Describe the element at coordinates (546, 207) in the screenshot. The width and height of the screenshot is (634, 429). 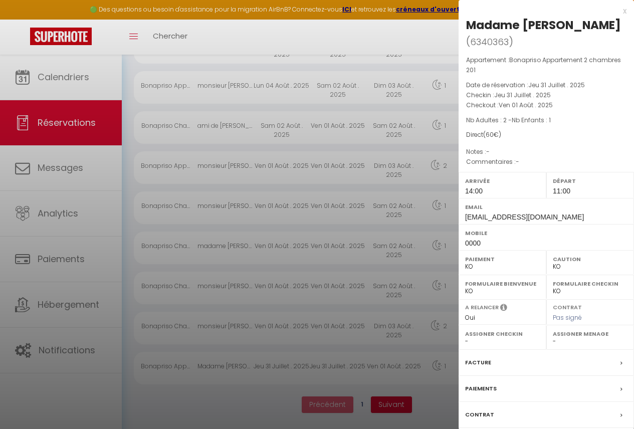
I see `label: Email` at that location.